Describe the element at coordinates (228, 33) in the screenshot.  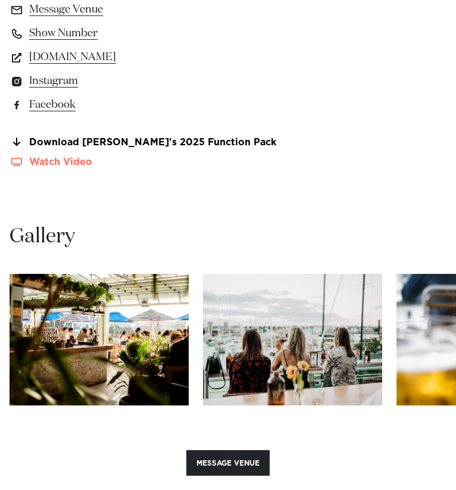
I see `a: Show Number` at that location.